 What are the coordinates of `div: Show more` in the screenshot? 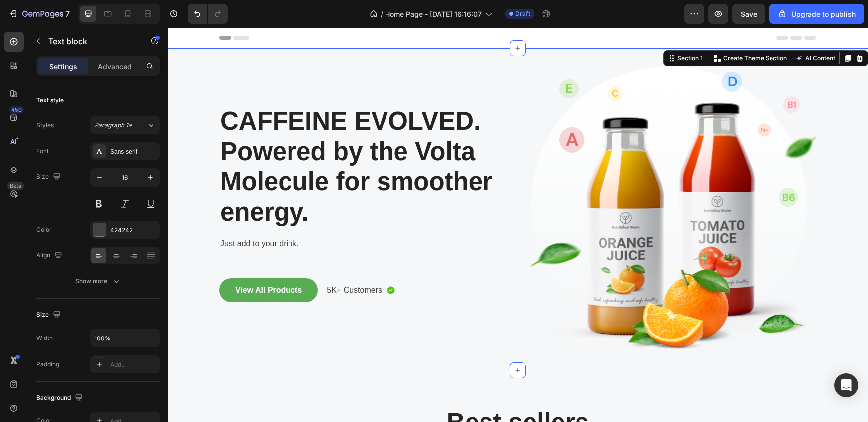 It's located at (98, 281).